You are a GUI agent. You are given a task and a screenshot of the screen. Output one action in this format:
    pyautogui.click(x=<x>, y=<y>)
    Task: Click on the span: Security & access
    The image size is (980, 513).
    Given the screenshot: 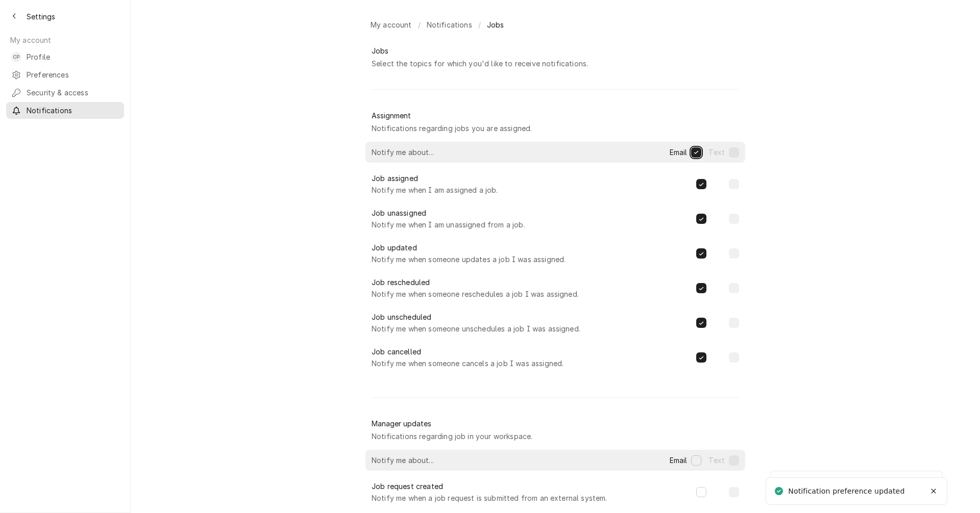 What is the action you would take?
    pyautogui.click(x=73, y=92)
    